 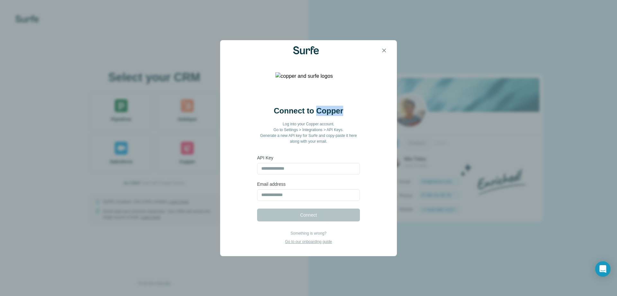 What do you see at coordinates (309, 85) in the screenshot?
I see `img: copper and surfe logos` at bounding box center [309, 85].